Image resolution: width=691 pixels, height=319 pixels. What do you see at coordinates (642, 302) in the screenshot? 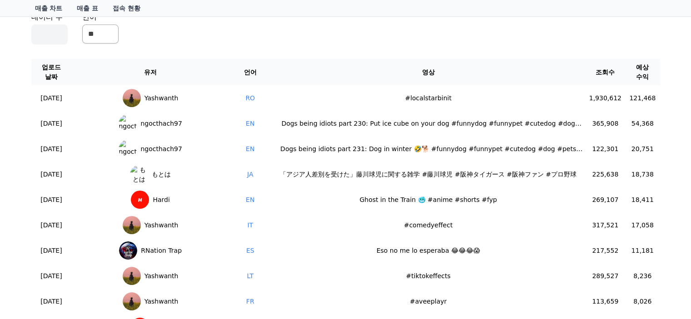
I see `td: 8,026` at bounding box center [642, 302].